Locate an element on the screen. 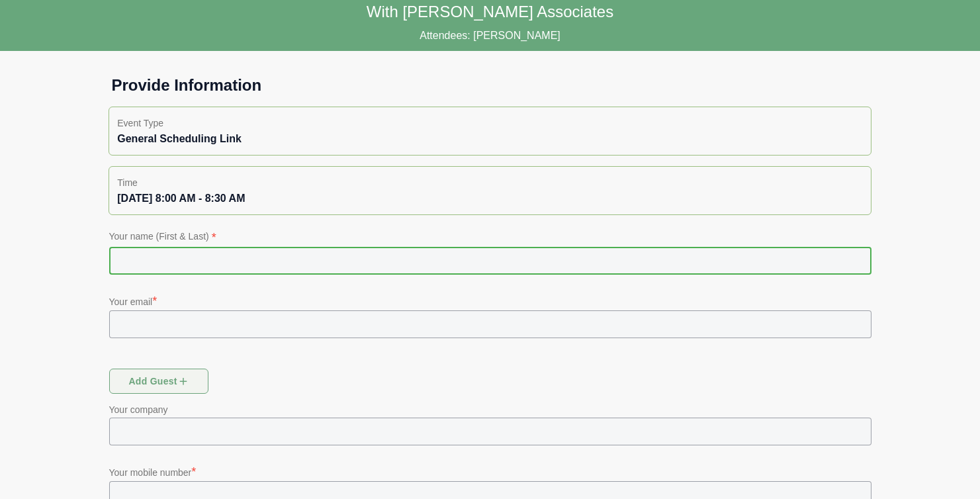  p: Your mobile number is located at coordinates (490, 472).